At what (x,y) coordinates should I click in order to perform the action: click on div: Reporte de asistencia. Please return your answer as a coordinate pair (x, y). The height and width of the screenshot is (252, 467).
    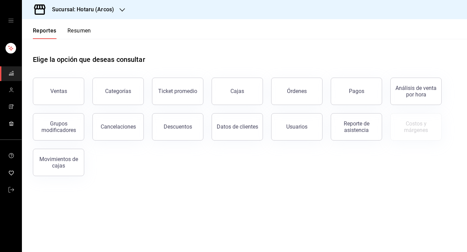
    Looking at the image, I should click on (357, 127).